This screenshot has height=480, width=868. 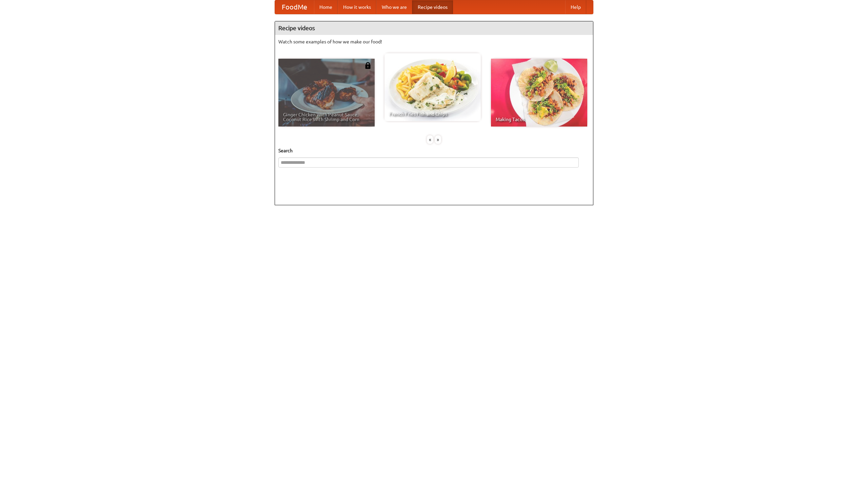 I want to click on a: French Fries Fish and Chips, so click(x=433, y=87).